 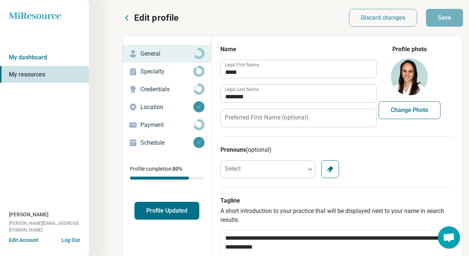 I want to click on div: Profile completion, so click(x=167, y=178).